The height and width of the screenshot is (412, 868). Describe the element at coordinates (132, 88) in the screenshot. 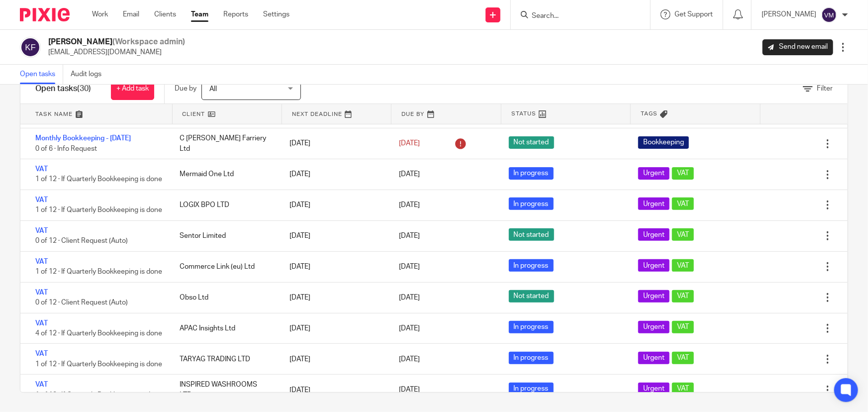

I see `a: + Add task` at that location.